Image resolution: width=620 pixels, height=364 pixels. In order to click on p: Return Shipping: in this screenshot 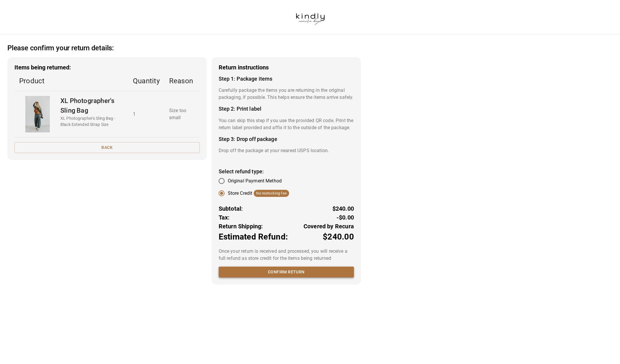, I will do `click(241, 226)`.